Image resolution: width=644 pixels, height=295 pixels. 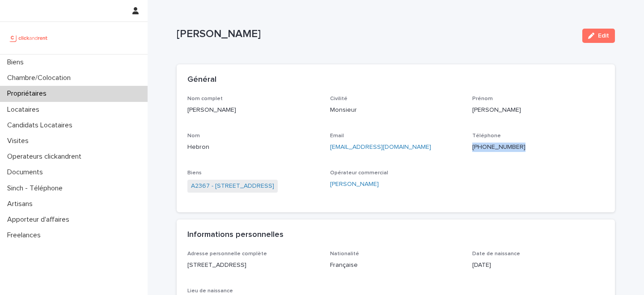 I want to click on span: Email, so click(x=337, y=136).